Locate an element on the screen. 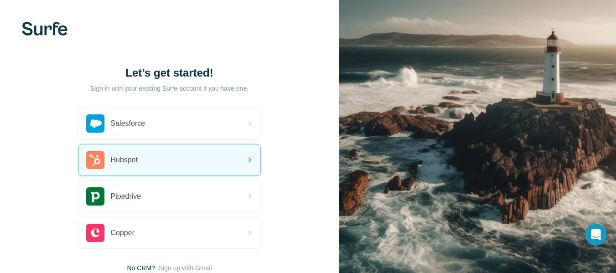 The image size is (616, 273). span: Salesforce is located at coordinates (128, 124).